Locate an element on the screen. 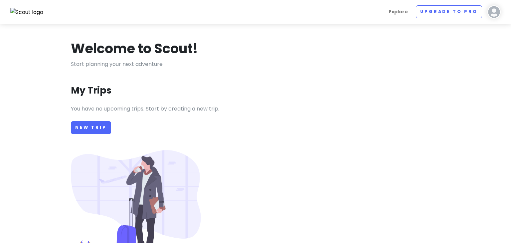 Image resolution: width=511 pixels, height=243 pixels. a: New Trip is located at coordinates (91, 127).